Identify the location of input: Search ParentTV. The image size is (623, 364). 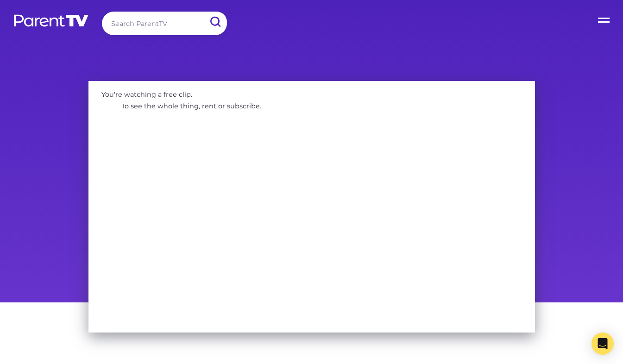
(165, 23).